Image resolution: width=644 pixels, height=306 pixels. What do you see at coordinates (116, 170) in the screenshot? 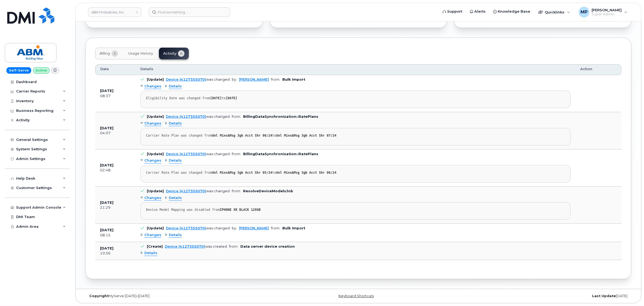
I see `div: 02:48` at bounding box center [116, 170].